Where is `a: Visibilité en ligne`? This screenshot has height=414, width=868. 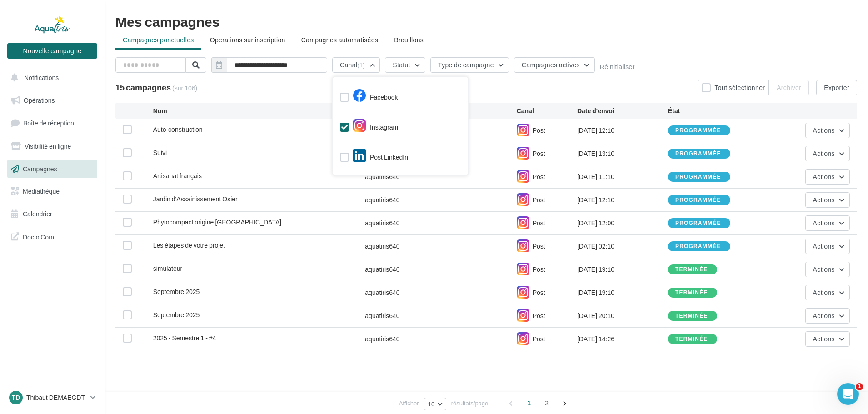 a: Visibilité en ligne is located at coordinates (52, 146).